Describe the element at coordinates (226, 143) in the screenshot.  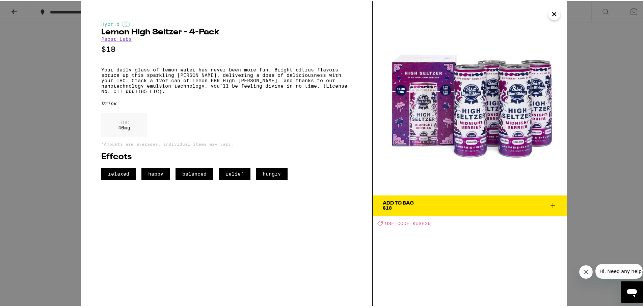
I see `p: *Amounts are averages, individual items may vary.` at that location.